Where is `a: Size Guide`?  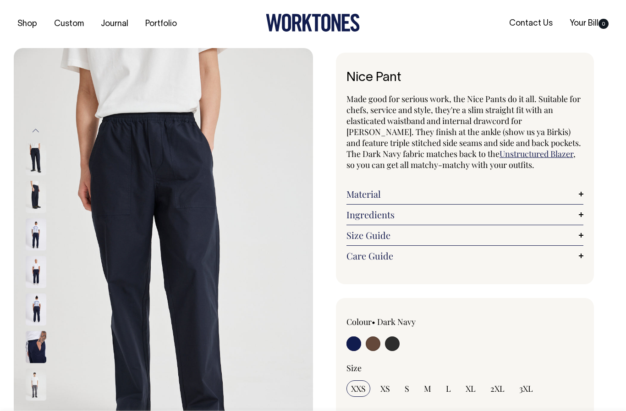
a: Size Guide is located at coordinates (464, 235).